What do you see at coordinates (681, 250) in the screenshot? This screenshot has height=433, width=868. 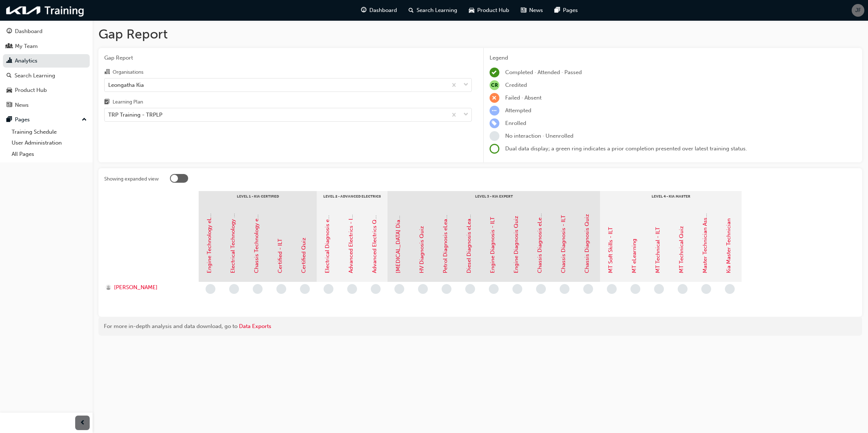 I see `a: MT Technical Quiz` at bounding box center [681, 250].